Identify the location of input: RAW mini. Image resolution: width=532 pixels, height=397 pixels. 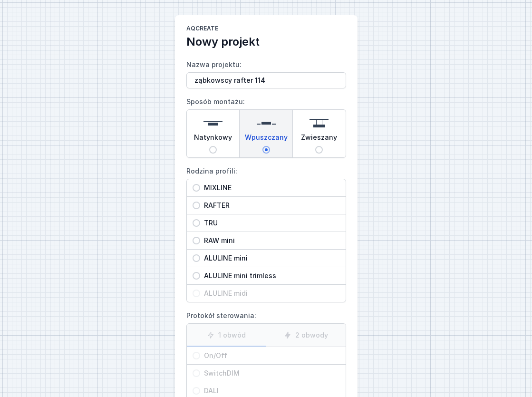
(197, 241).